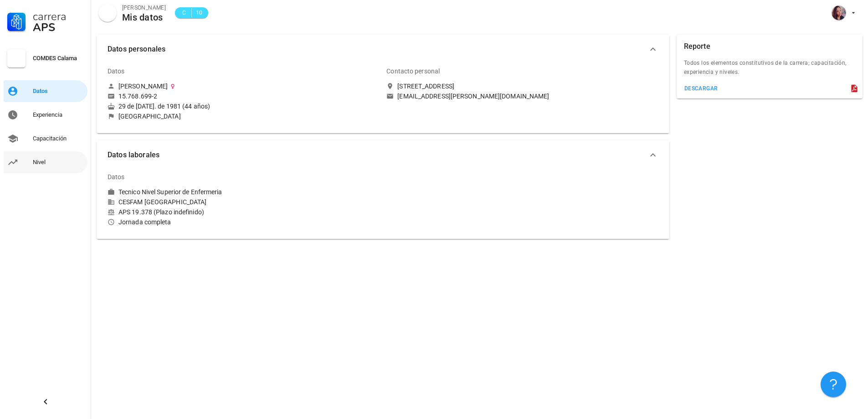 This screenshot has height=419, width=868. I want to click on div: Contacto personal, so click(413, 71).